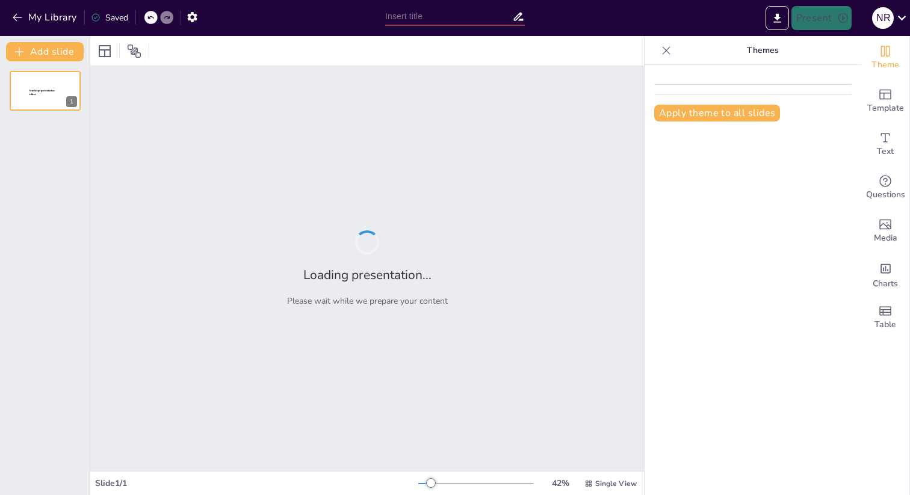 Image resolution: width=910 pixels, height=495 pixels. I want to click on div: Add charts and graphs, so click(885, 274).